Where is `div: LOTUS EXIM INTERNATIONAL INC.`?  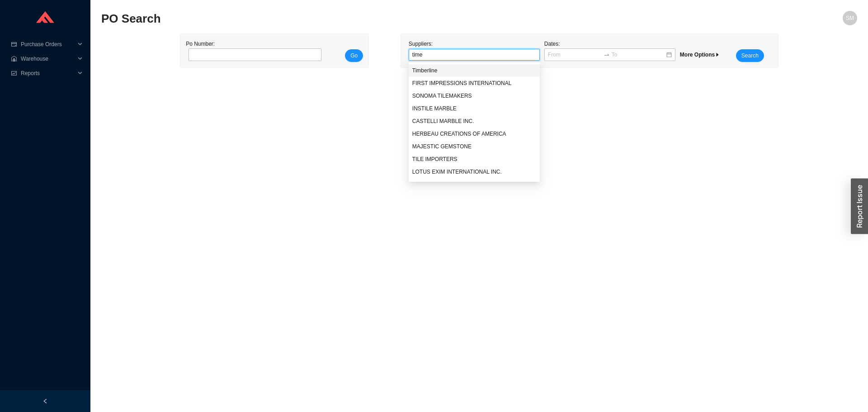
div: LOTUS EXIM INTERNATIONAL INC. is located at coordinates (474, 172).